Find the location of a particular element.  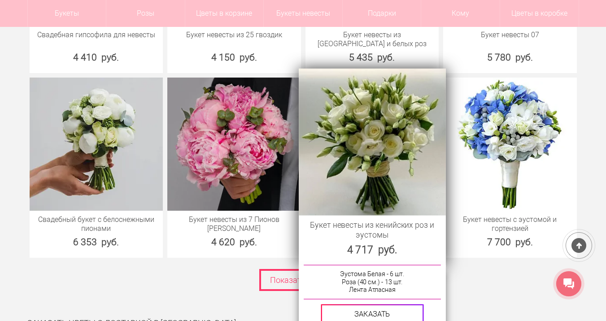

a: Свадебный букет с белоснежными пионами is located at coordinates (96, 224).